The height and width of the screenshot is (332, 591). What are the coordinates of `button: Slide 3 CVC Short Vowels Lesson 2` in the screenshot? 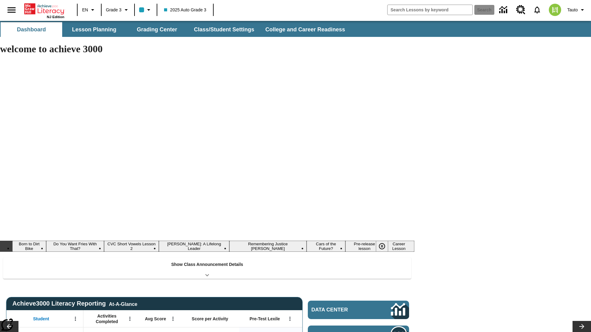 It's located at (131, 247).